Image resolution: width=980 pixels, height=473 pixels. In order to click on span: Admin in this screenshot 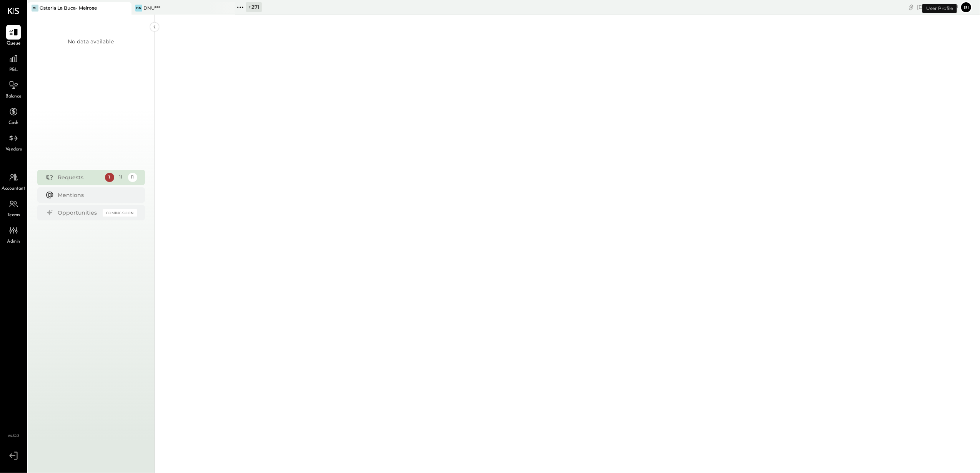, I will do `click(13, 242)`.